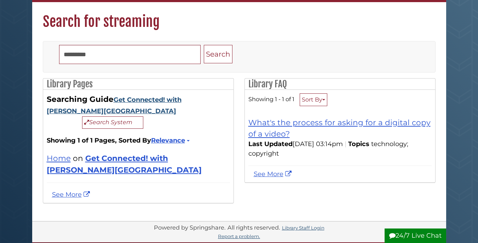  What do you see at coordinates (270, 144) in the screenshot?
I see `span: Last Updated` at bounding box center [270, 144].